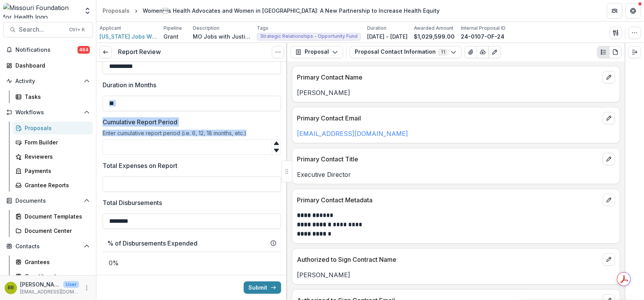 The width and height of the screenshot is (644, 300). I want to click on p: Total Disbursements, so click(132, 203).